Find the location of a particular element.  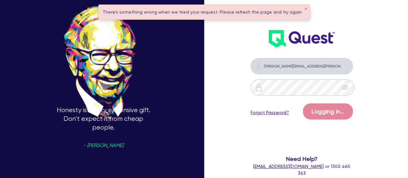

div: There's something wrong when we tried your request. Please refresh the page and try again is located at coordinates (204, 12).